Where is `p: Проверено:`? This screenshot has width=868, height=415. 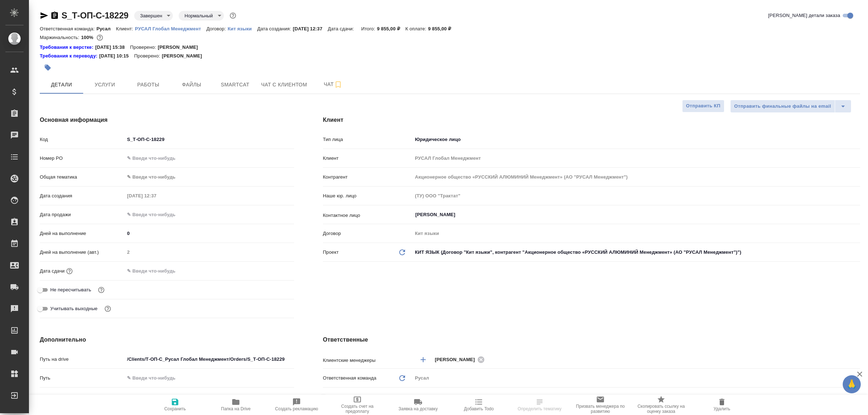
p: Проверено: is located at coordinates (144, 48).